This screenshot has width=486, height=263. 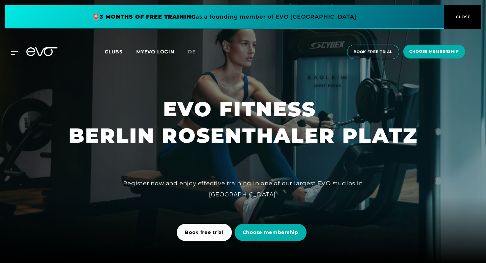 What do you see at coordinates (271, 232) in the screenshot?
I see `span: Choose membership` at bounding box center [271, 232].